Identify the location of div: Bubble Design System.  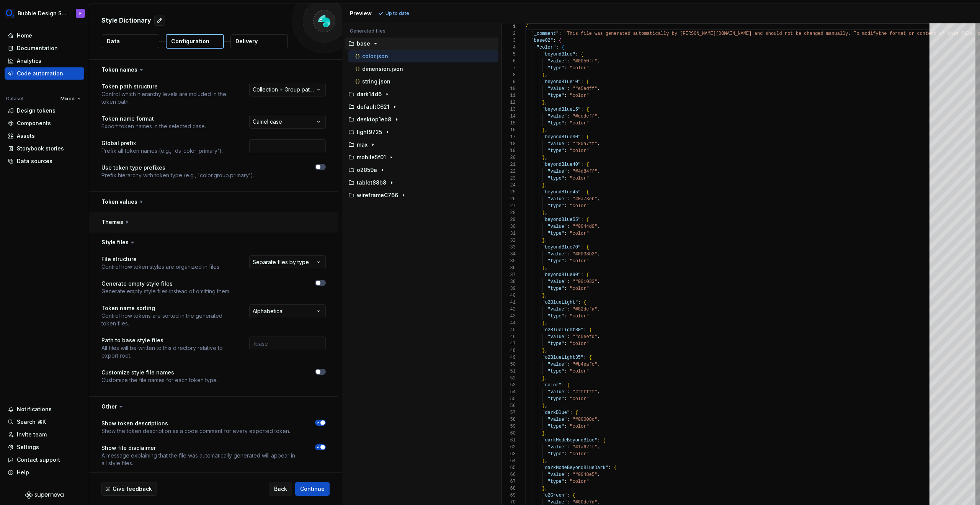
(42, 14).